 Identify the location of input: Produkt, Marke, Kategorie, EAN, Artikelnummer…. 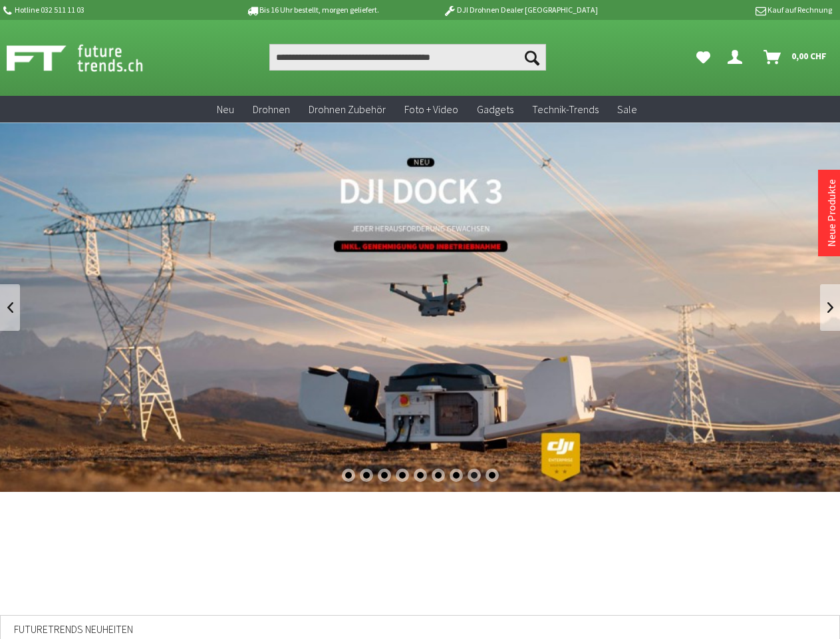
(408, 57).